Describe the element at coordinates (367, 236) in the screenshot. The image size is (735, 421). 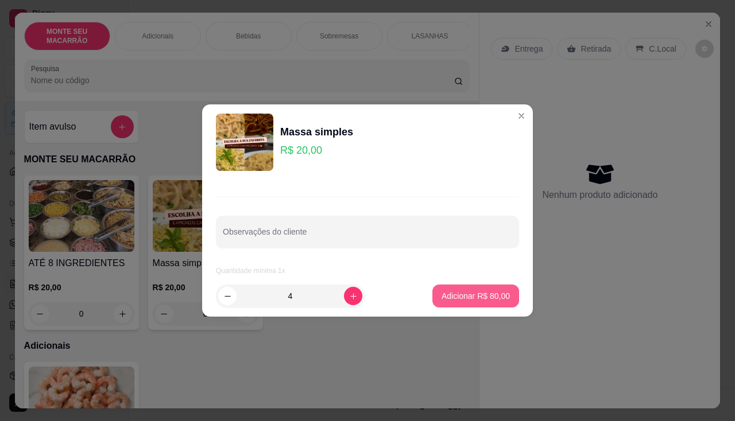
I see `input: Observações do cliente` at that location.